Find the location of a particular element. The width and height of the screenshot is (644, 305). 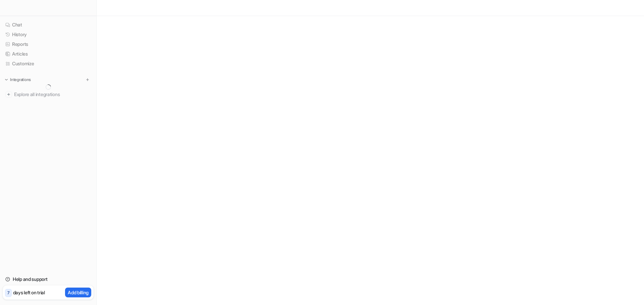

img: explore all integrations is located at coordinates (9, 95).